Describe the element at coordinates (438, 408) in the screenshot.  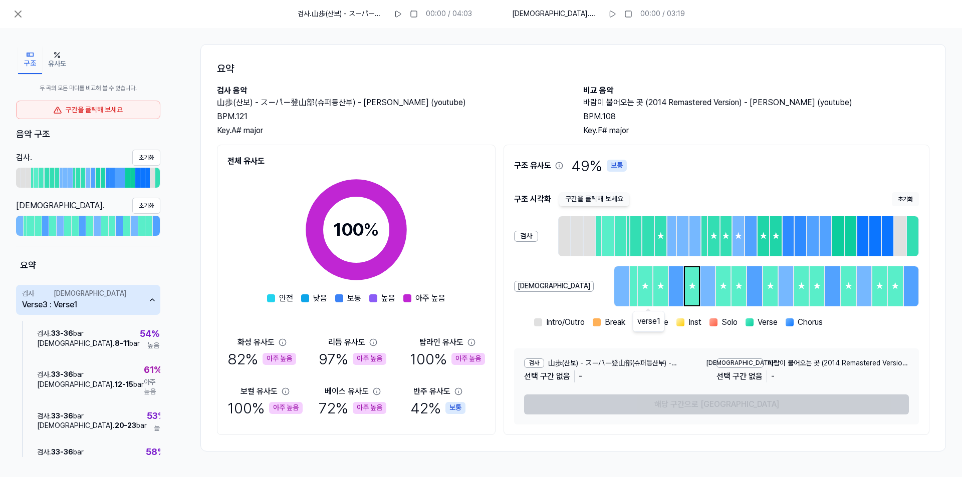
I see `div: 42 %` at that location.